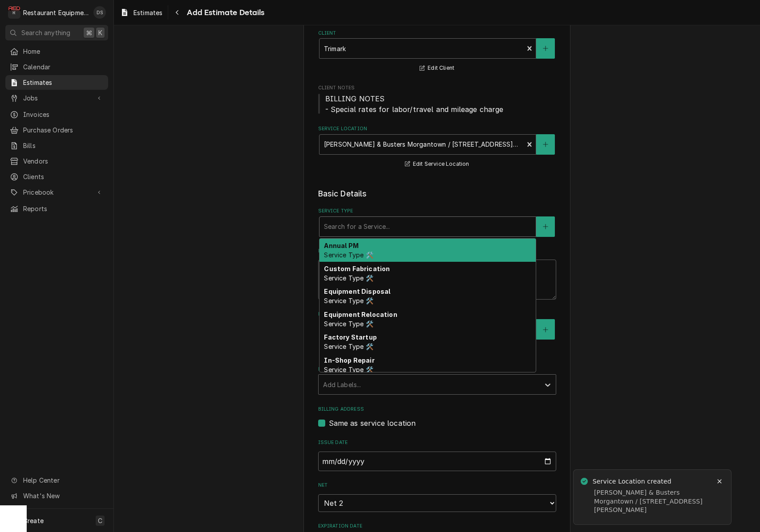 The image size is (760, 532). What do you see at coordinates (341, 246) in the screenshot?
I see `strong: Annual PM` at bounding box center [341, 246].